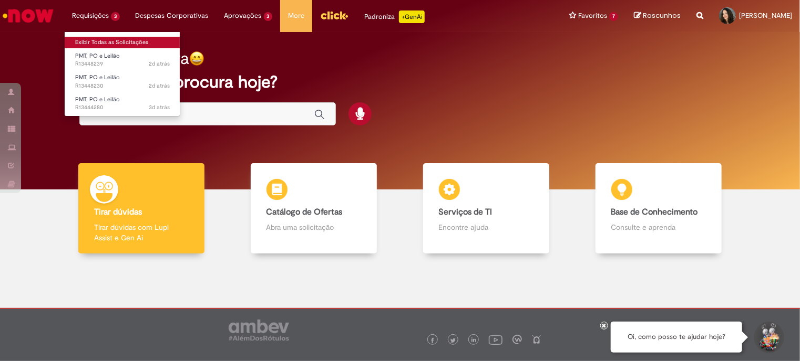  Describe the element at coordinates (411, 17) in the screenshot. I see `p: +GenAi` at that location.